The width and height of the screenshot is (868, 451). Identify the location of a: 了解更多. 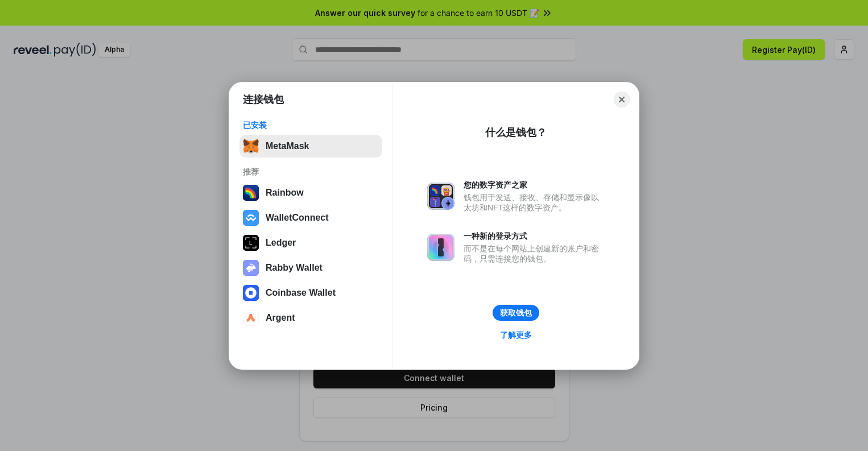
(516, 335).